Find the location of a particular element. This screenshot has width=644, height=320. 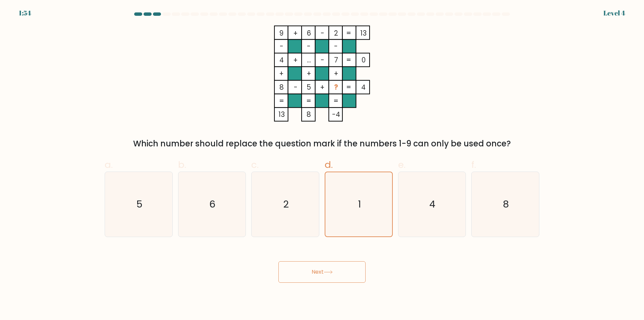

tspan: 2 is located at coordinates (336, 33).